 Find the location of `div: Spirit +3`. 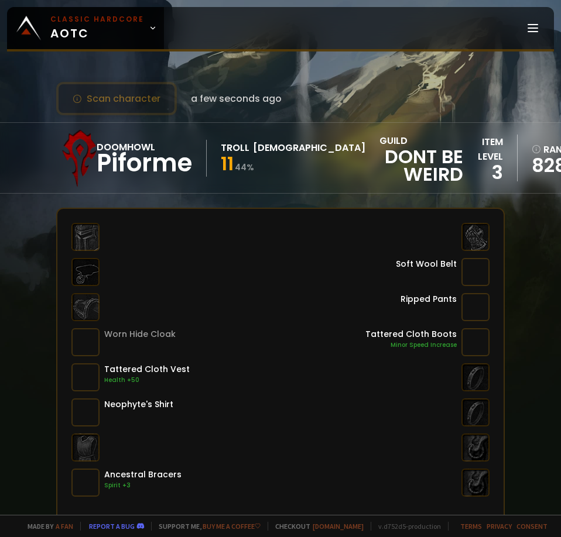

div: Spirit +3 is located at coordinates (143, 486).